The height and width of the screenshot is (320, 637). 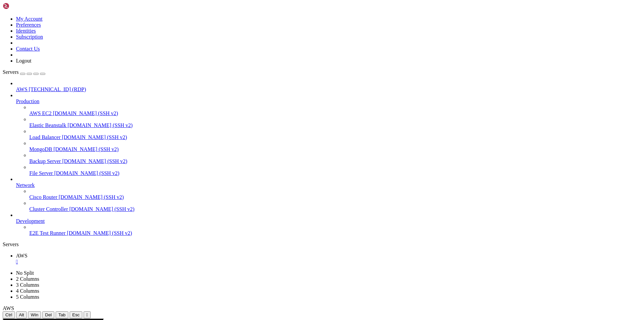 What do you see at coordinates (325, 186) in the screenshot?
I see `a: Network` at bounding box center [325, 186].